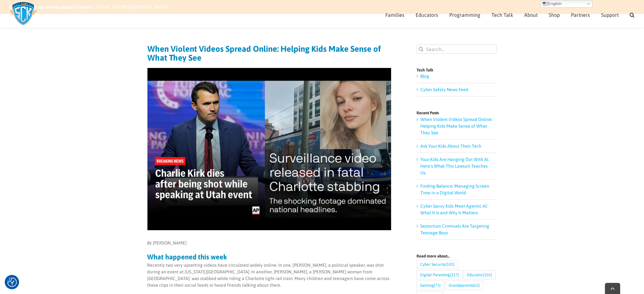 The width and height of the screenshot is (644, 294). I want to click on span: (102), so click(488, 274).